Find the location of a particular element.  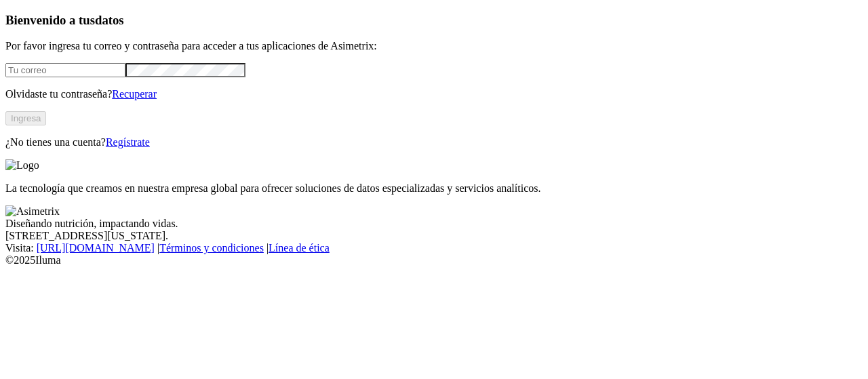

button: Ingresa is located at coordinates (26, 118).